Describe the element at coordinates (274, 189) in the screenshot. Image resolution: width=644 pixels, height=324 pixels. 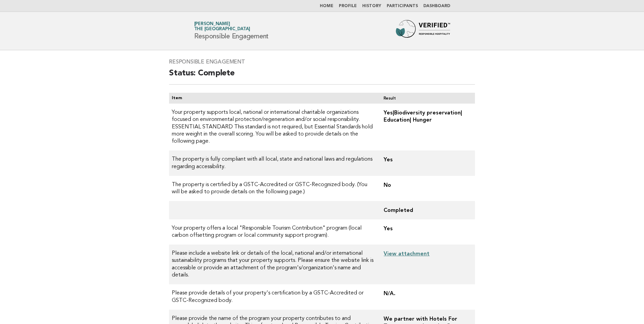
I see `td: The property is certified by a GSTC-Accredited or GSTC-Recognized body. (You will be asked to pro...` at that location.